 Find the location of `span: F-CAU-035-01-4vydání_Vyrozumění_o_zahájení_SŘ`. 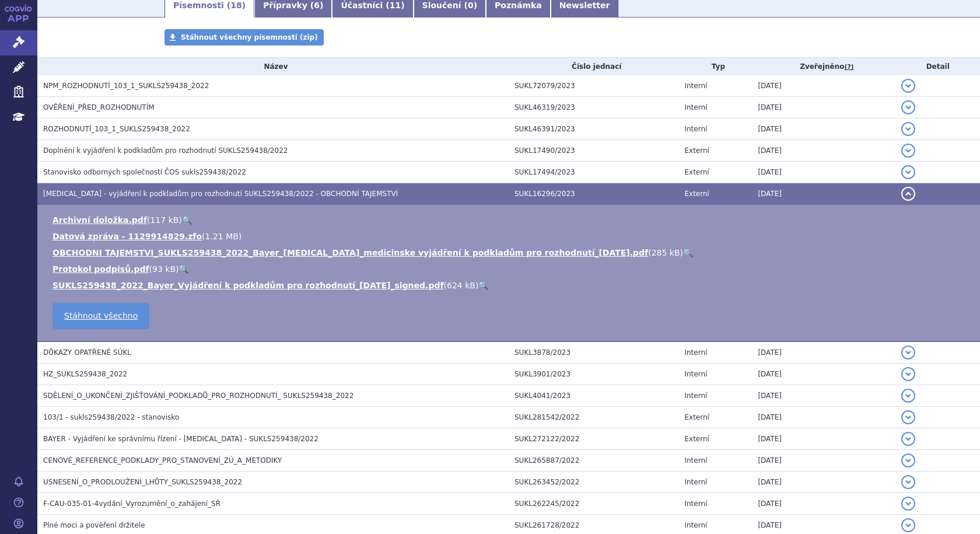

span: F-CAU-035-01-4vydání_Vyrozumění_o_zahájení_SŘ is located at coordinates (132, 504).